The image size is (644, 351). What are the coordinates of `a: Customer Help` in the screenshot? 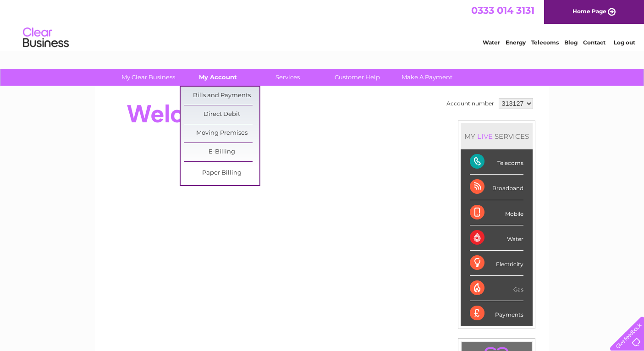 It's located at (357, 77).